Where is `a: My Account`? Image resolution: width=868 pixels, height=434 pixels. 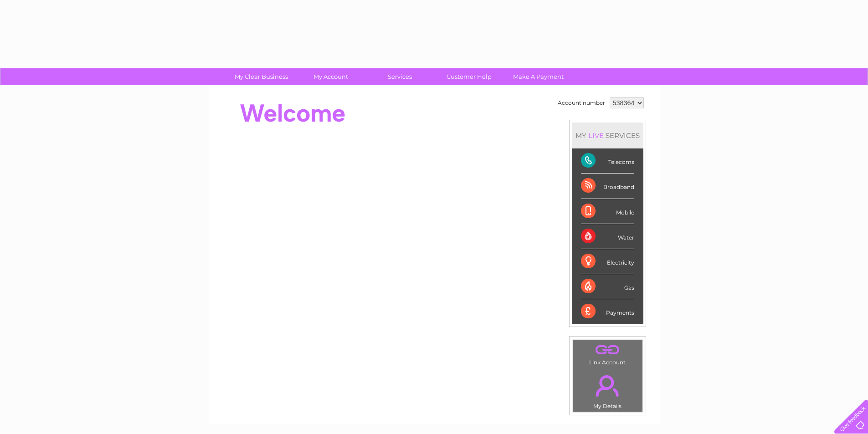
a: My Account is located at coordinates (330, 76).